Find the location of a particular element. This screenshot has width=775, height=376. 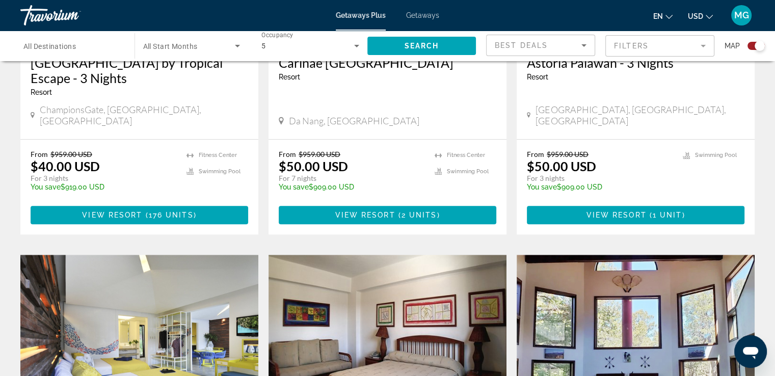

p: $40.00 USD is located at coordinates (65, 166).